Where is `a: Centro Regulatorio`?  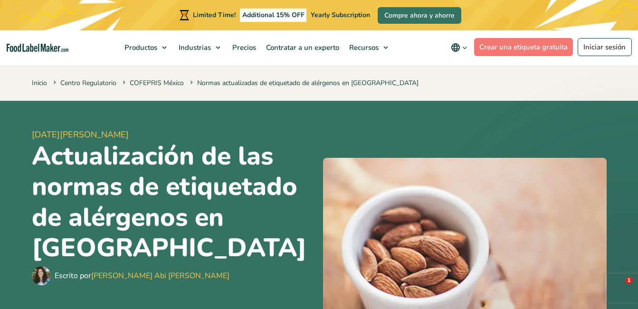 a: Centro Regulatorio is located at coordinates (88, 83).